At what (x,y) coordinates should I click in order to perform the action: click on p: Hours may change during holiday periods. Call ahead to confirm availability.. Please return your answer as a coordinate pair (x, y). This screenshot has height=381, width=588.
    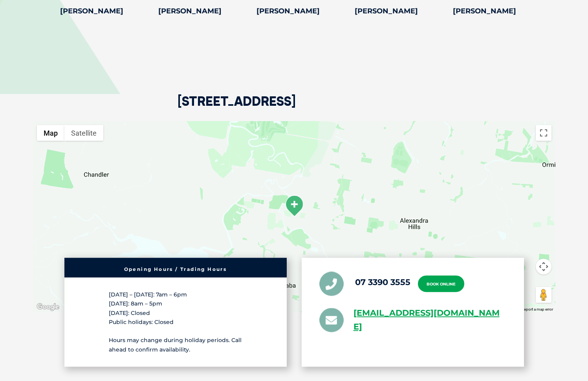
    Looking at the image, I should click on (175, 345).